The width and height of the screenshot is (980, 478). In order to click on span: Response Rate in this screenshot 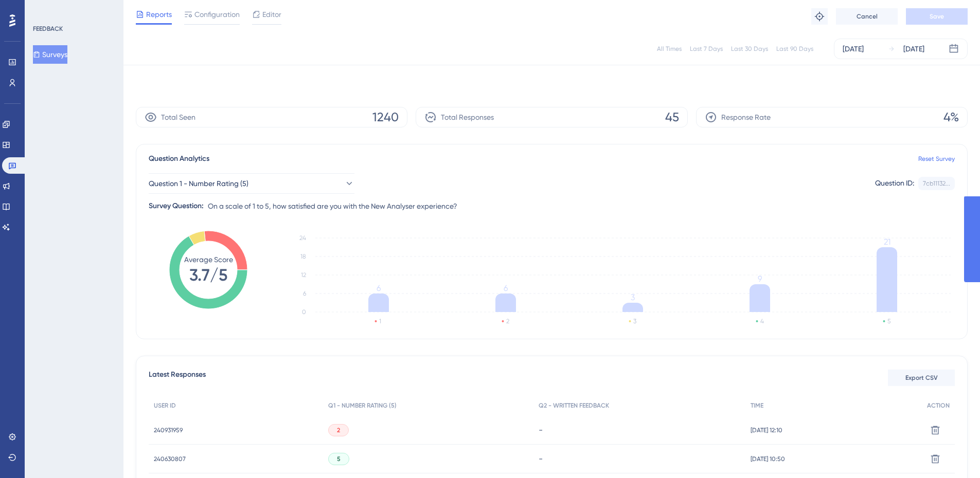, I will do `click(746, 117)`.